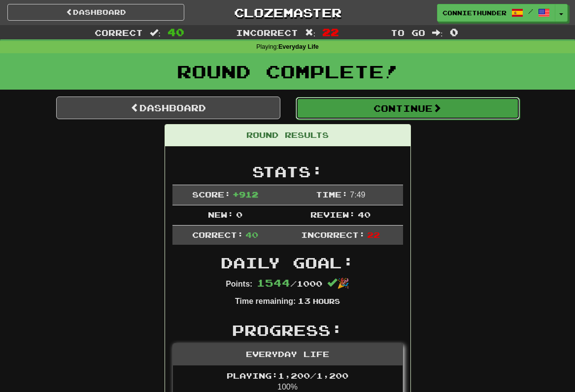 This screenshot has height=392, width=575. I want to click on span: 7 : 49, so click(357, 194).